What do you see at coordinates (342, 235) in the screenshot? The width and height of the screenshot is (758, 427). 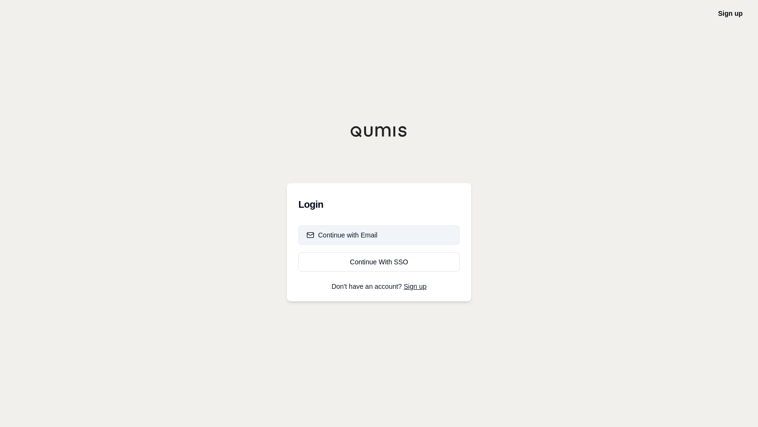 I see `div: Continue with Email` at bounding box center [342, 235].